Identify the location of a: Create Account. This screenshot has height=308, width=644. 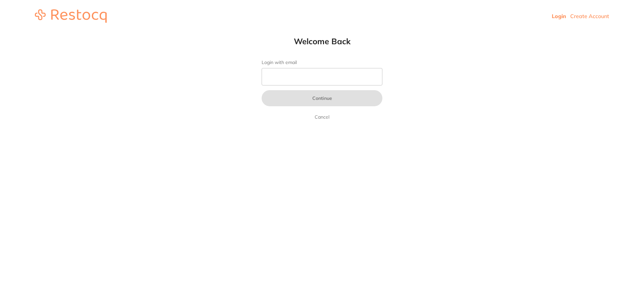
(589, 16).